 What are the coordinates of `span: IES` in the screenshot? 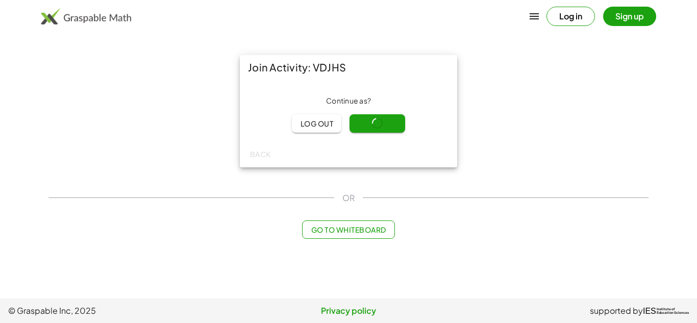 It's located at (649, 311).